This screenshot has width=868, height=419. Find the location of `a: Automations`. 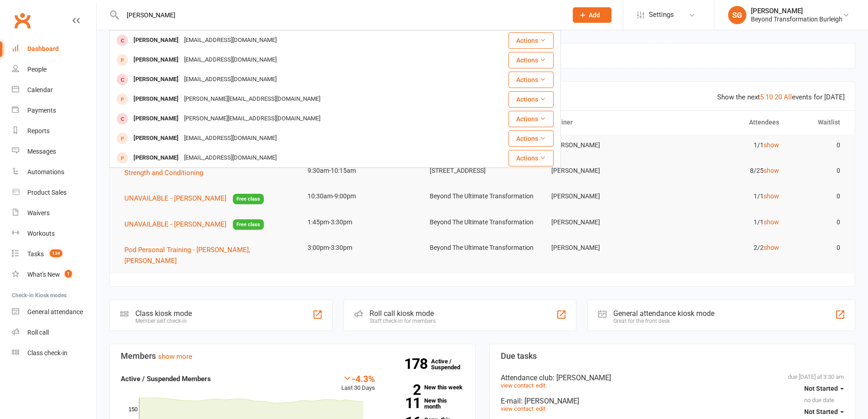

a: Automations is located at coordinates (54, 172).